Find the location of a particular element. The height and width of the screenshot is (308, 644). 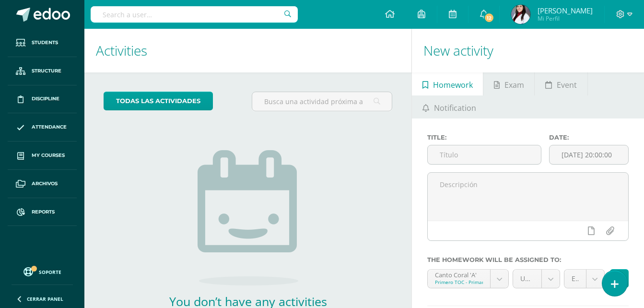

img: afafde42d4535aece34540a006e1cd36.png is located at coordinates (521, 14).